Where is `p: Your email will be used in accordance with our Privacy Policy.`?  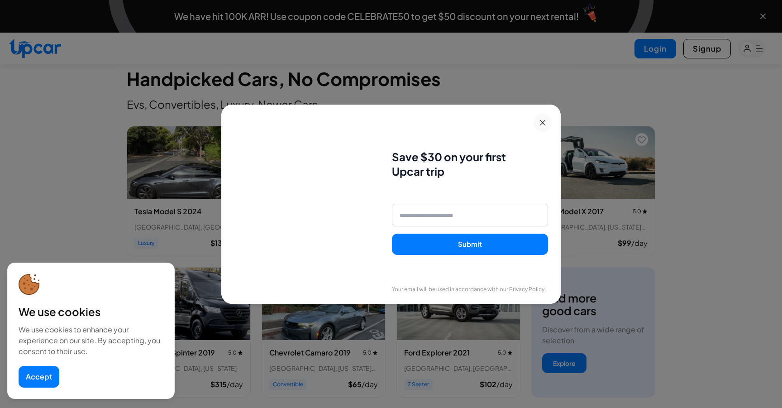
p: Your email will be used in accordance with our Privacy Policy. is located at coordinates (470, 289).